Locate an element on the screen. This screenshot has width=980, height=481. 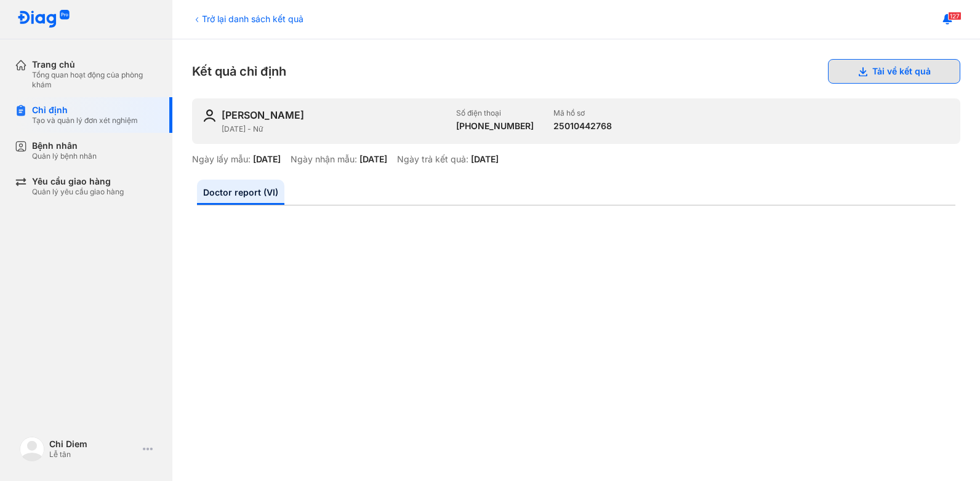
span: 127 is located at coordinates (955, 16).